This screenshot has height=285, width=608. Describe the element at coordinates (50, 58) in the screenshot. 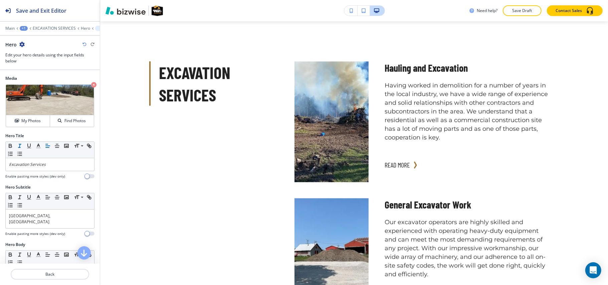

I see `h3: Edit your hero details using the input fields below` at that location.